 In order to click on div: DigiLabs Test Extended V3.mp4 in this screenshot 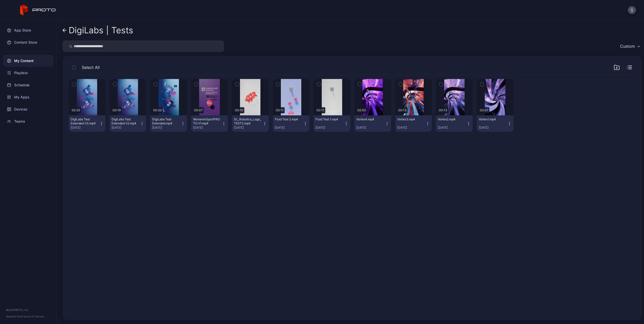, I will do `click(85, 122)`.